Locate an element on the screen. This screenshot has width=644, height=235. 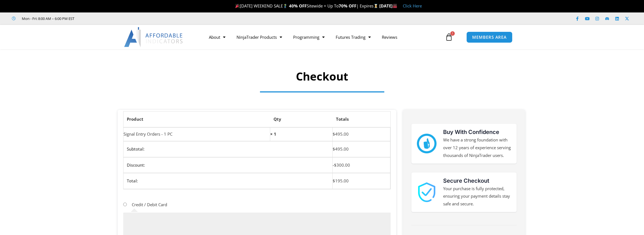
a: MEMBERS AREA is located at coordinates (490, 37).